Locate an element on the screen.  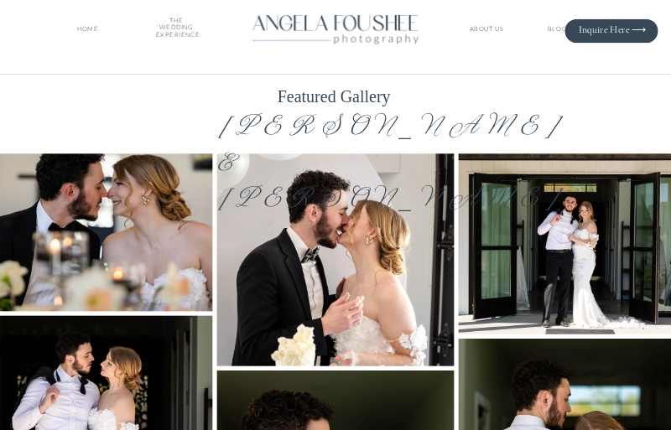
nav: THE WEDDING EXPERIENCE is located at coordinates (176, 29).